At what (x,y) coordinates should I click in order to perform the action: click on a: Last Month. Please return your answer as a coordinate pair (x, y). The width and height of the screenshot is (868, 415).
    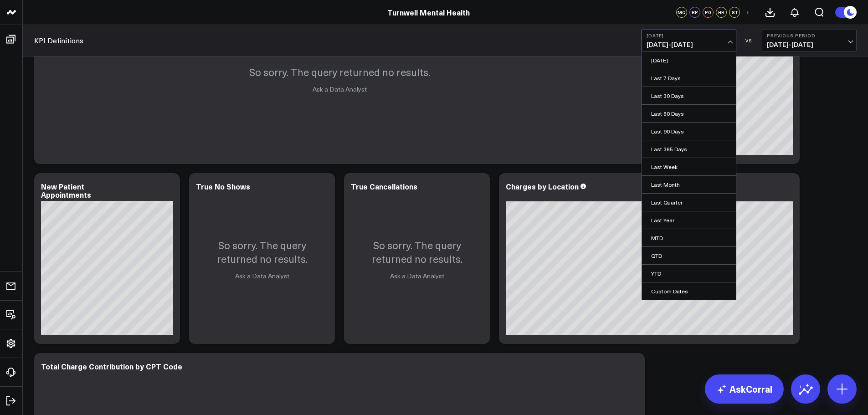
    Looking at the image, I should click on (689, 184).